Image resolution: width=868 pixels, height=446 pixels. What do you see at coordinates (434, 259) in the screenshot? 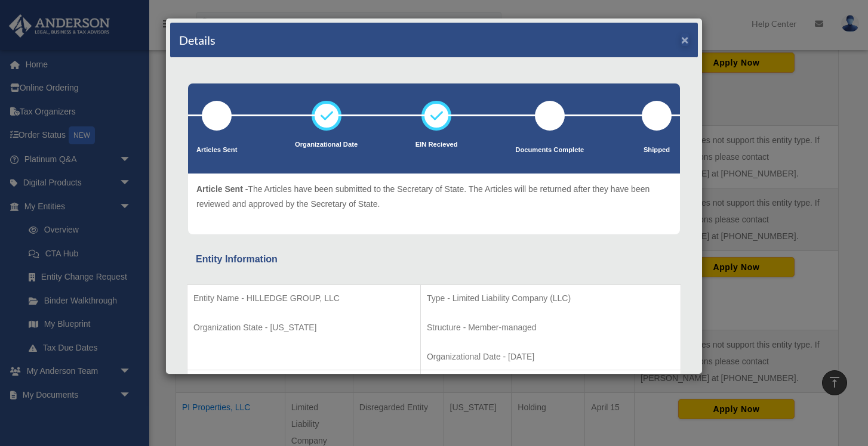
I see `div: Entity Information` at bounding box center [434, 259].